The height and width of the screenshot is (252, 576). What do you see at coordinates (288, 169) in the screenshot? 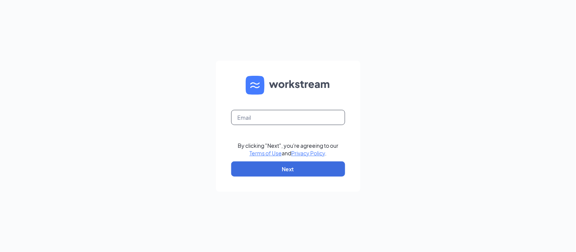
I see `button: Next` at bounding box center [288, 169].